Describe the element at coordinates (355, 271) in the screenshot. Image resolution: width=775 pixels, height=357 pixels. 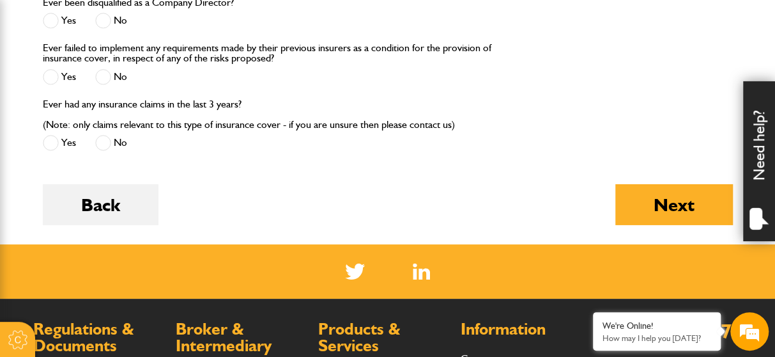
I see `a: Twitter` at that location.